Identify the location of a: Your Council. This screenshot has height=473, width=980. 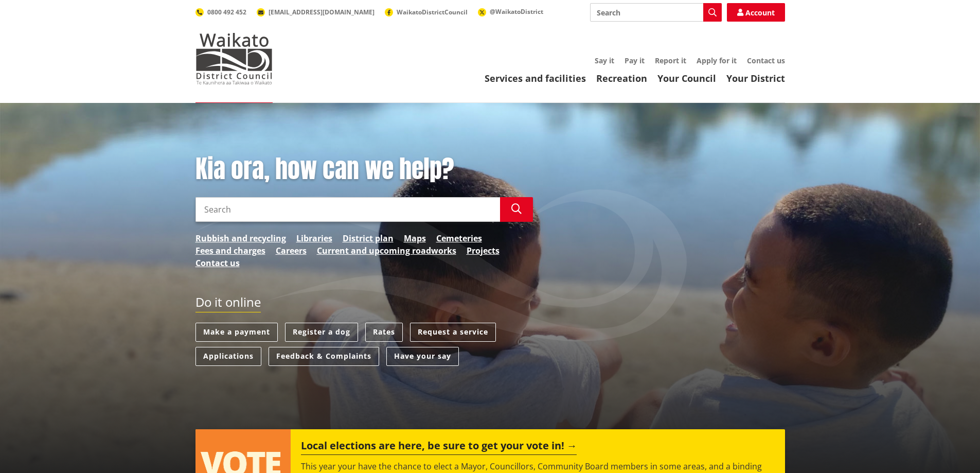
(687, 78).